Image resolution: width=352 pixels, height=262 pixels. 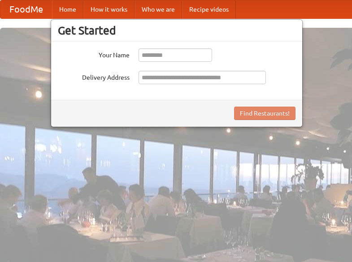 What do you see at coordinates (158, 9) in the screenshot?
I see `a: Who we are` at bounding box center [158, 9].